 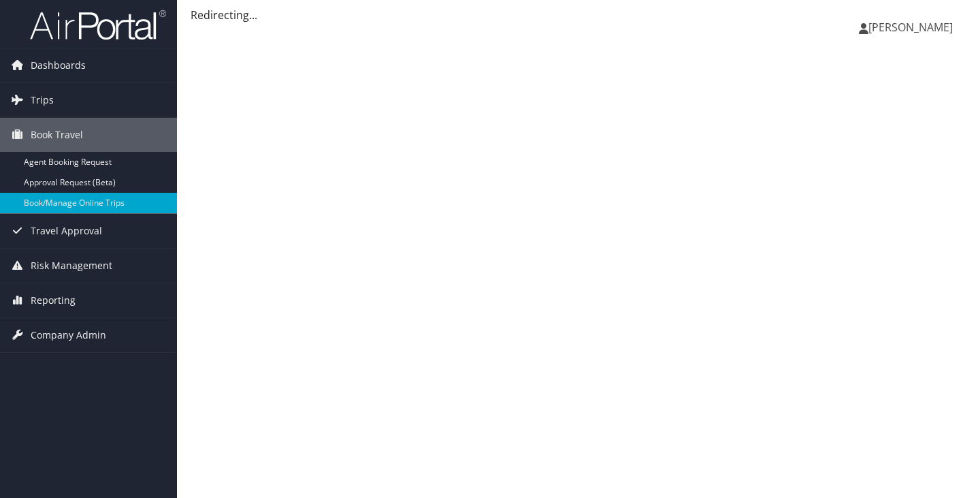 I want to click on span: Trips, so click(x=42, y=100).